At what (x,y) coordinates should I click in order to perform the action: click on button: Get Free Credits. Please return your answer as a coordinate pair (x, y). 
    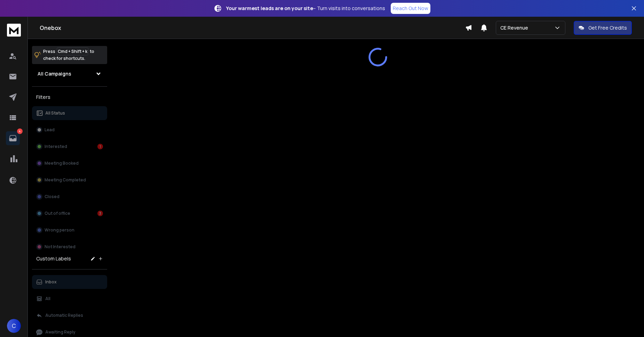
    Looking at the image, I should click on (603, 28).